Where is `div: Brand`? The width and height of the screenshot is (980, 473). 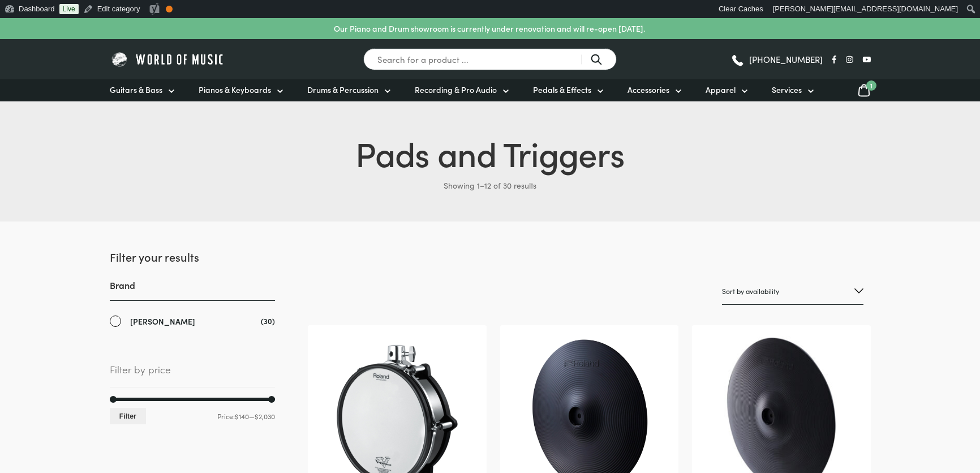
div: Brand is located at coordinates (193, 303).